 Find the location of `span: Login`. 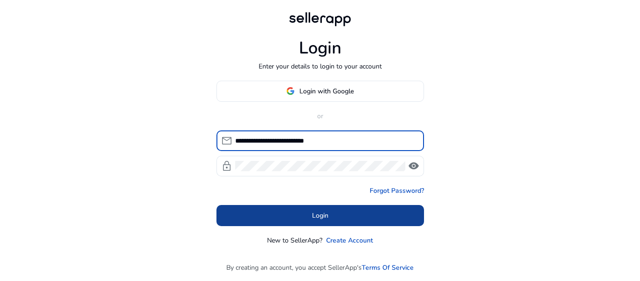

span: Login is located at coordinates (320, 215).